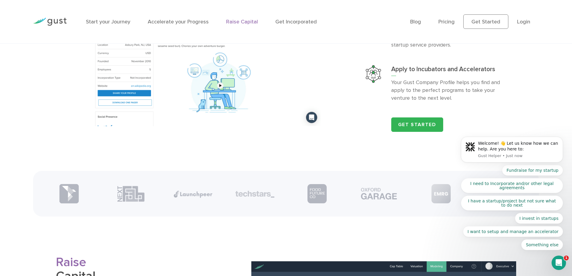  Describe the element at coordinates (522, 243) in the screenshot. I see `div: Chat Widget` at that location.